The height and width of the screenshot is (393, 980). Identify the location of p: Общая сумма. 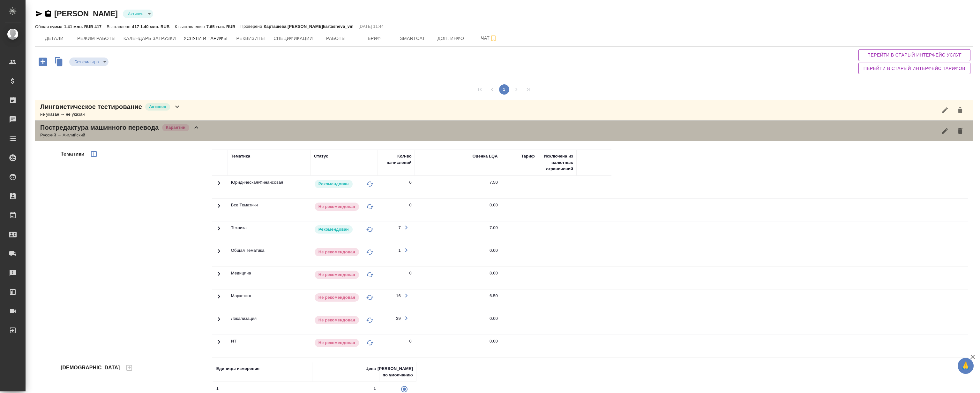
(50, 26).